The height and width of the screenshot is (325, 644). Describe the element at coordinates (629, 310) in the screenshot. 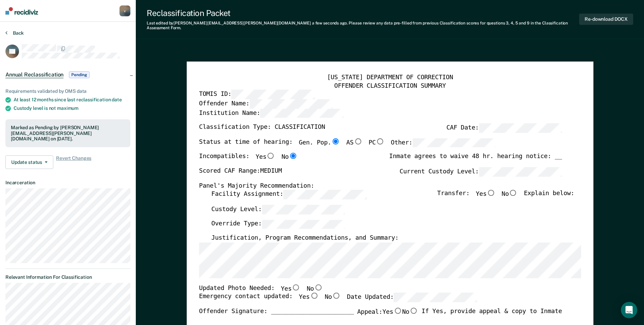

I see `div: Open Intercom Messenger` at that location.